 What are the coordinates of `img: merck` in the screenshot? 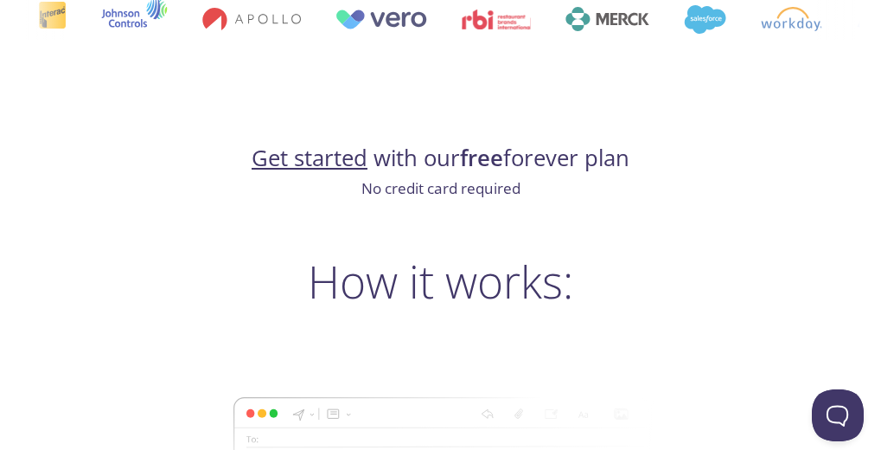 It's located at (604, 19).